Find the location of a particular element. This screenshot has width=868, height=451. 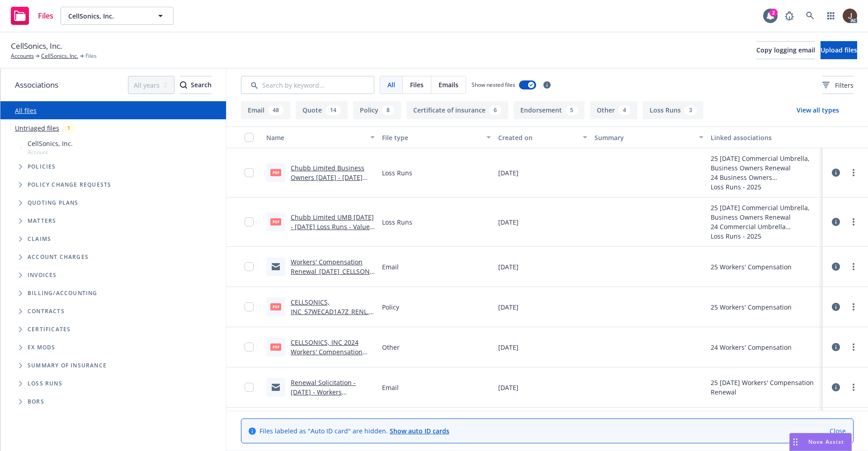

span: Nova Assist is located at coordinates (826, 441).